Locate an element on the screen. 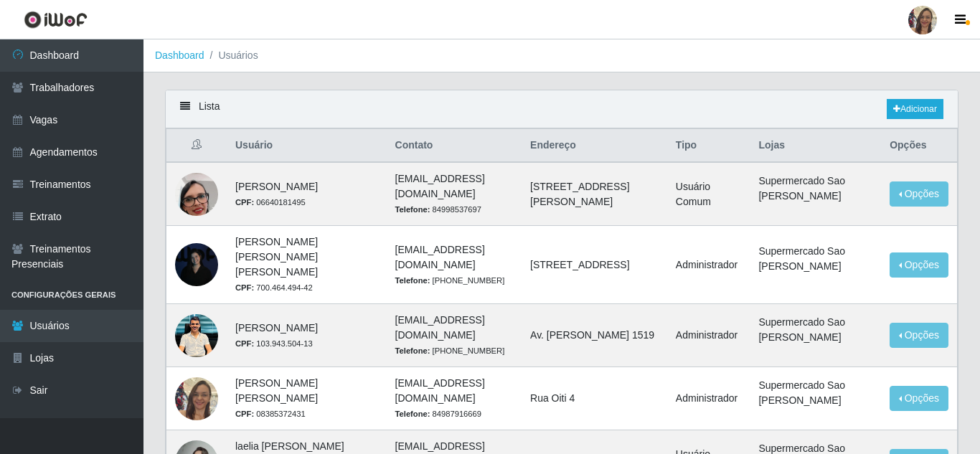  a: Dashboard is located at coordinates (179, 55).